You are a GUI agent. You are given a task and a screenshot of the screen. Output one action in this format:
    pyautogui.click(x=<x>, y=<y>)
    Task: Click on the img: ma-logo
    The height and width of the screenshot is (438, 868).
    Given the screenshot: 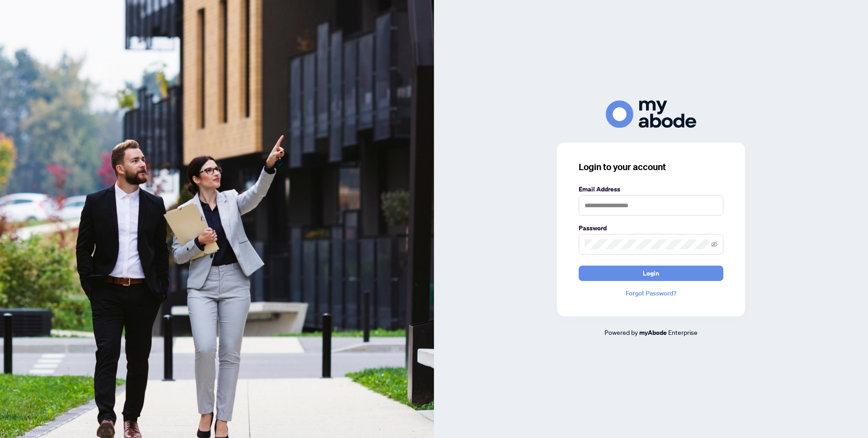 What is the action you would take?
    pyautogui.click(x=651, y=114)
    